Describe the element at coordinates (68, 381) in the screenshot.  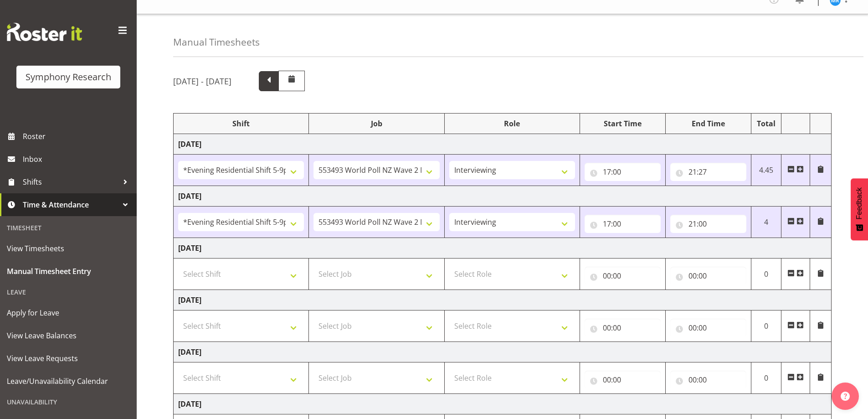
I see `a: Leave/Unavailability Calendar` at that location.